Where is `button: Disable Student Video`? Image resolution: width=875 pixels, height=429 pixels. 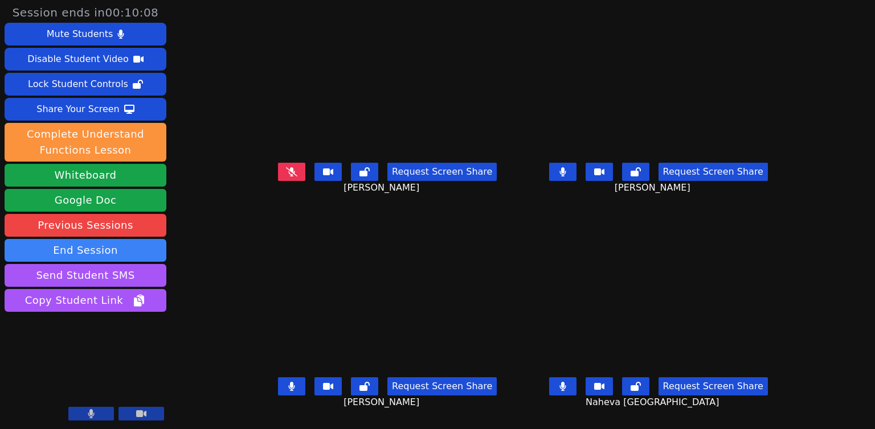
button: Disable Student Video is located at coordinates (85, 59).